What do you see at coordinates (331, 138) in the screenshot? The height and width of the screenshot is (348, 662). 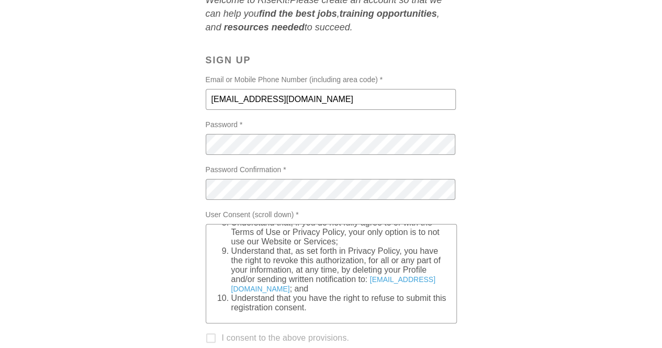 I see `label: Password *` at bounding box center [331, 138].